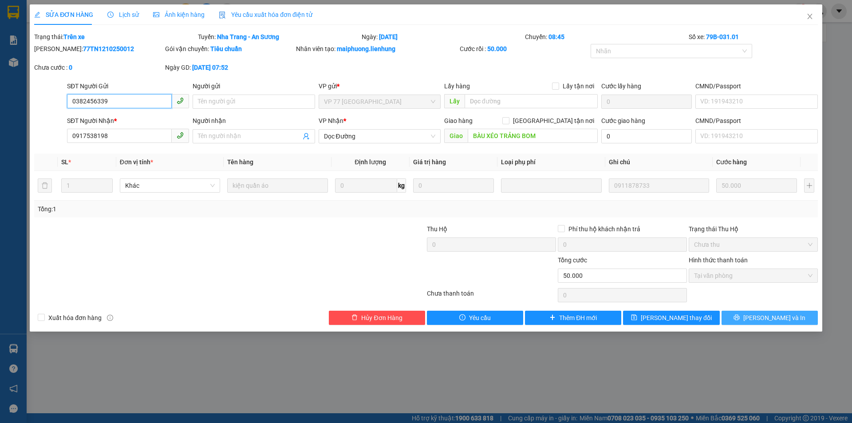 Image resolution: width=852 pixels, height=423 pixels. I want to click on span: Yêu cầu xuất hóa đơn điện tử, so click(265, 15).